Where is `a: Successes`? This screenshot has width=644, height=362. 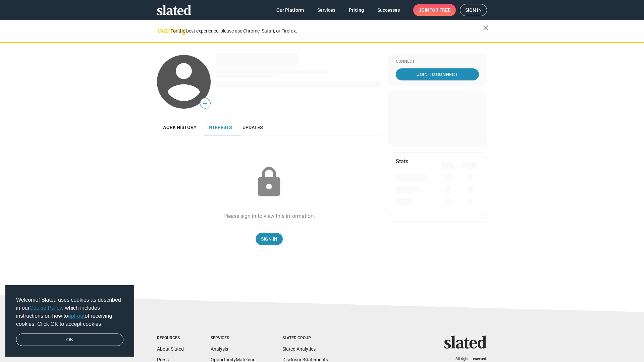 a: Successes is located at coordinates (389, 10).